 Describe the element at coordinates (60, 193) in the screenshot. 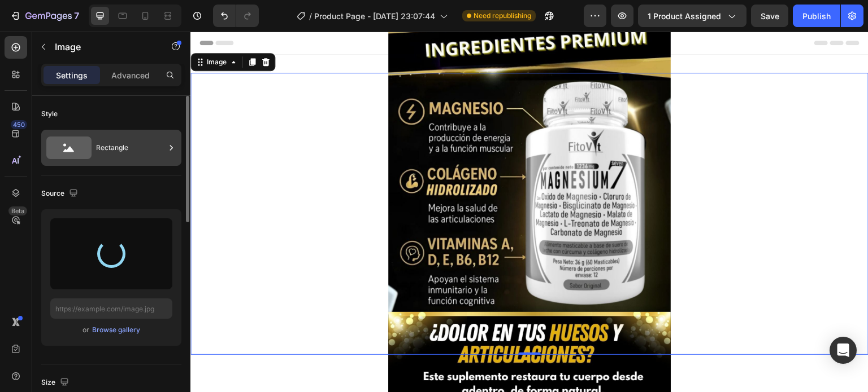

I see `div: Source` at that location.